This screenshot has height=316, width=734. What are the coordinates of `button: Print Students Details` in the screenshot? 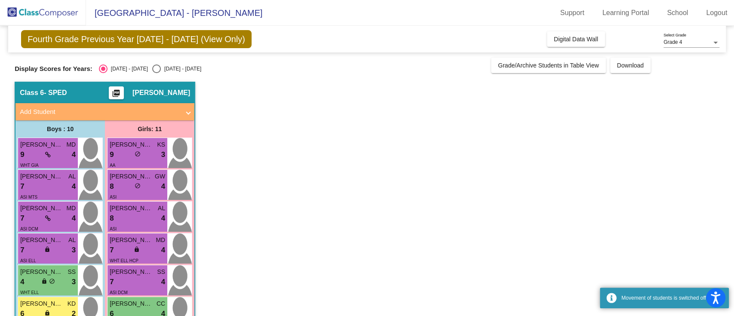 It's located at (116, 93).